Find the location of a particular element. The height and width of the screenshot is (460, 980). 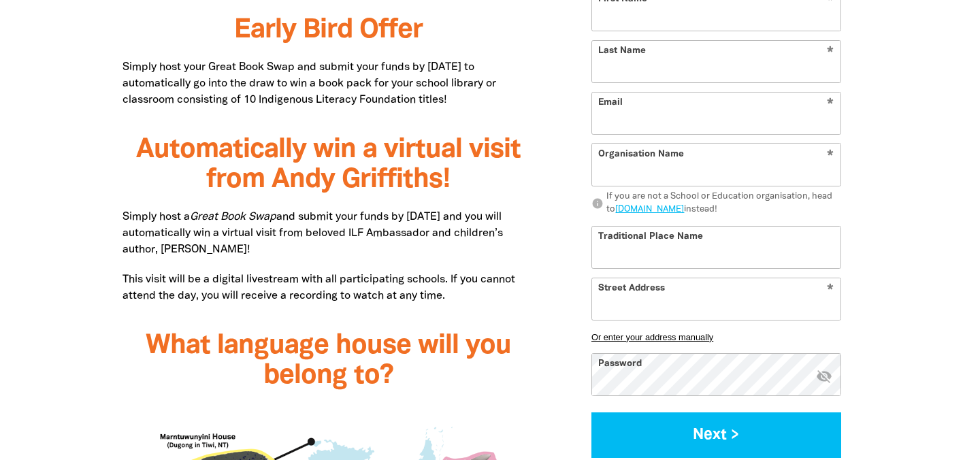

em: Great Book Swap is located at coordinates (233, 217).